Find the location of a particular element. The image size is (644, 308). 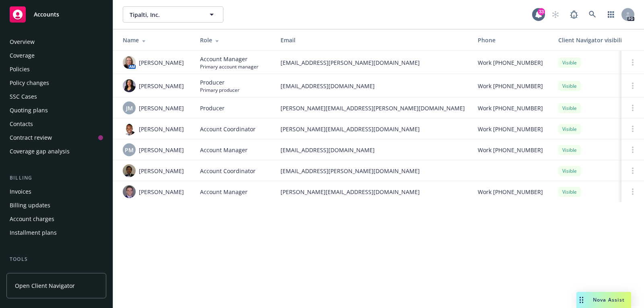

a: Report a Bug is located at coordinates (575, 14).